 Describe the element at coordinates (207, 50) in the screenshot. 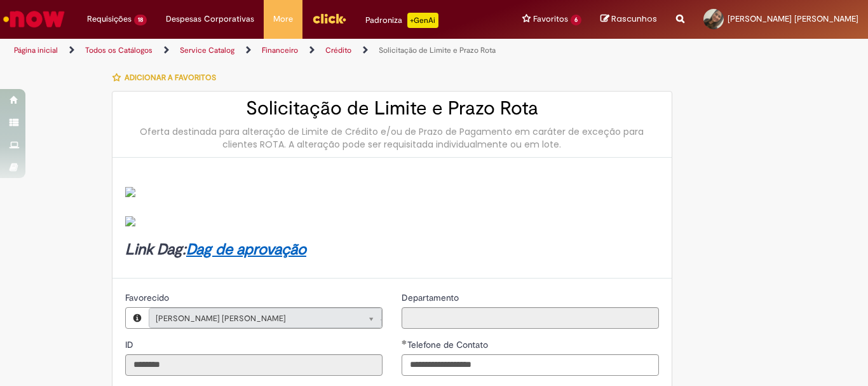

I see `a: Service Catalog` at that location.